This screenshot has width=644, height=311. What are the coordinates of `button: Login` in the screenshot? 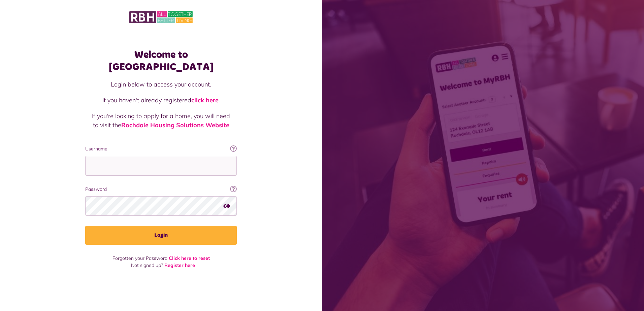 It's located at (161, 235).